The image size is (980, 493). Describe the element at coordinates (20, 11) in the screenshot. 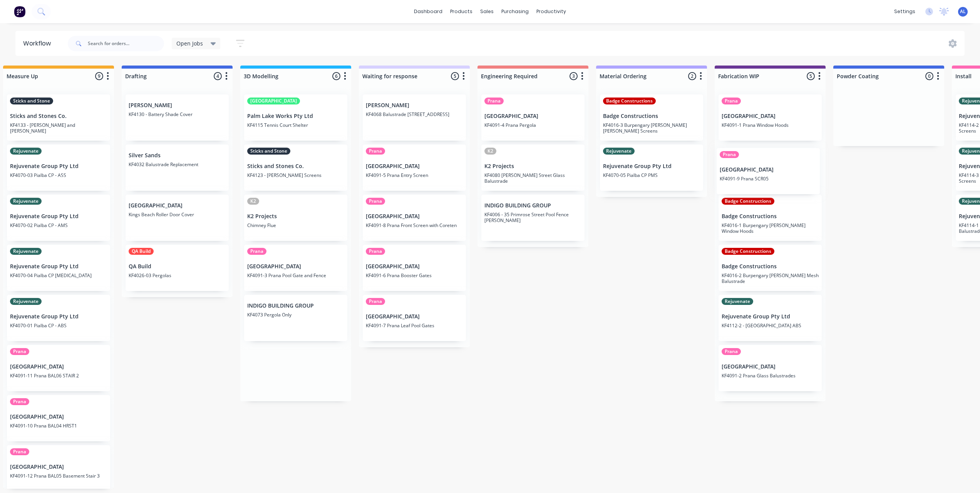

I see `img: Factory` at that location.